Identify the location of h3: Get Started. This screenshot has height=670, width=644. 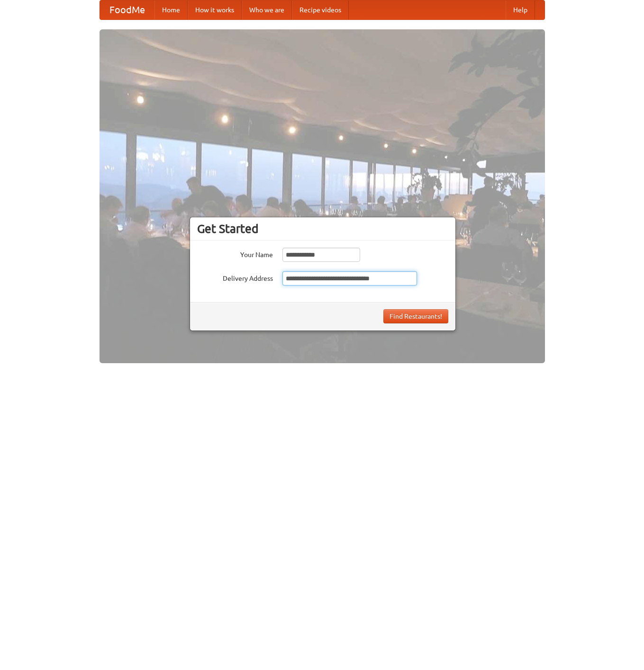
(323, 229).